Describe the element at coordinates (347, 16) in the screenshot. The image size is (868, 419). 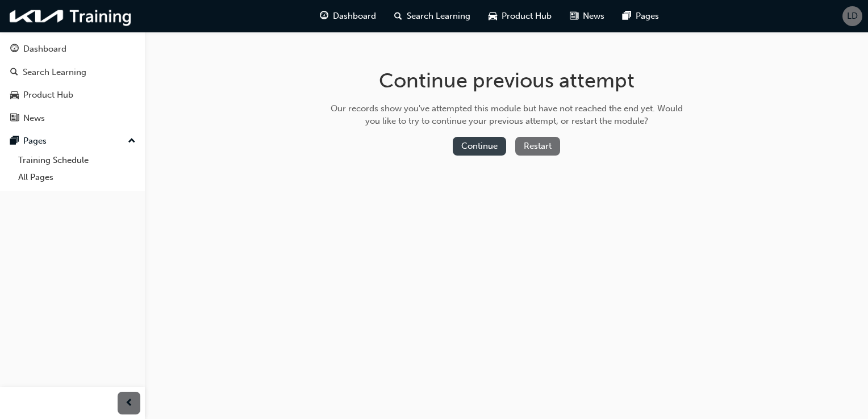
I see `a: guage-iconDashboard` at that location.